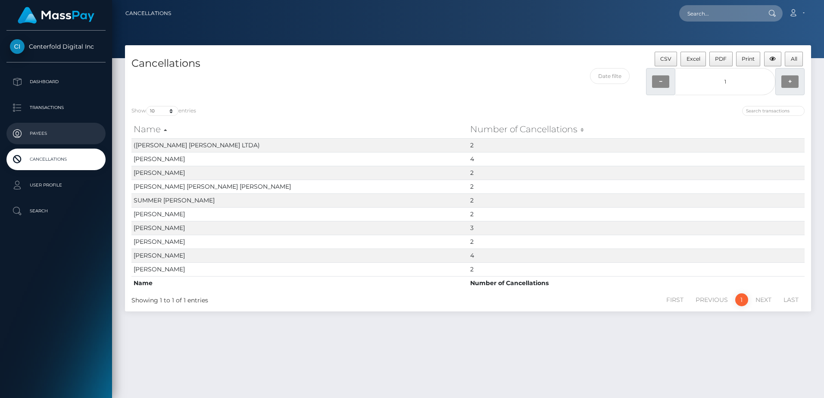 The image size is (824, 398). What do you see at coordinates (300, 283) in the screenshot?
I see `th: Name` at bounding box center [300, 283].